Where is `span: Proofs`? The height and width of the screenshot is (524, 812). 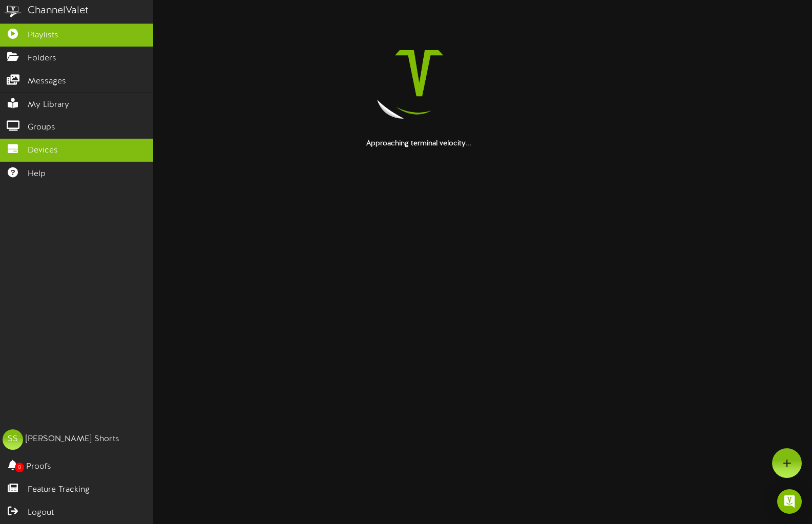 span: Proofs is located at coordinates (38, 467).